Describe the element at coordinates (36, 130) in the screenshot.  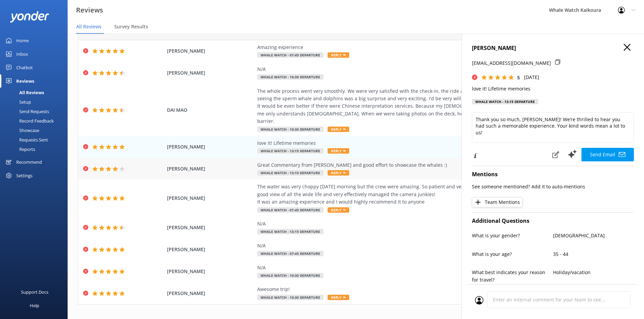
I see `a: Showcase` at that location.